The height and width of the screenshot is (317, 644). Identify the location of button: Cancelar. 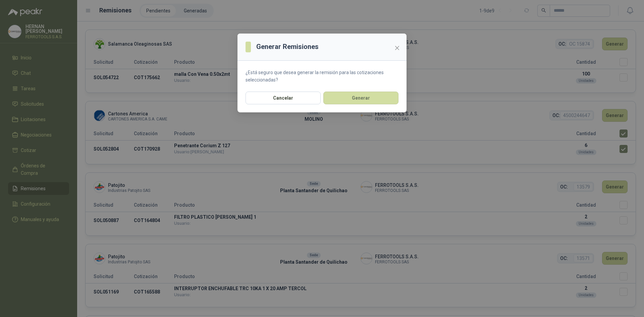
(283, 98).